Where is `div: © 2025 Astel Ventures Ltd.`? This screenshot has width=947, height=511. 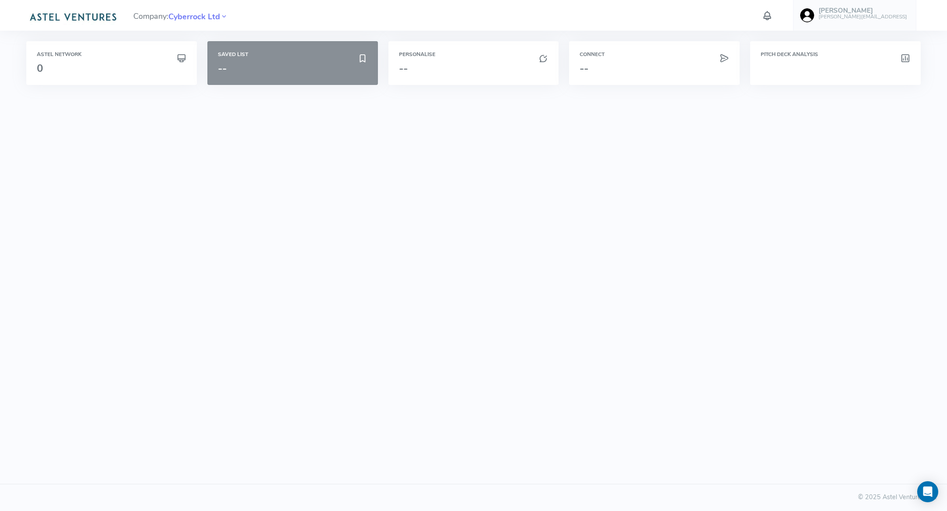 div: © 2025 Astel Ventures Ltd. is located at coordinates (473, 498).